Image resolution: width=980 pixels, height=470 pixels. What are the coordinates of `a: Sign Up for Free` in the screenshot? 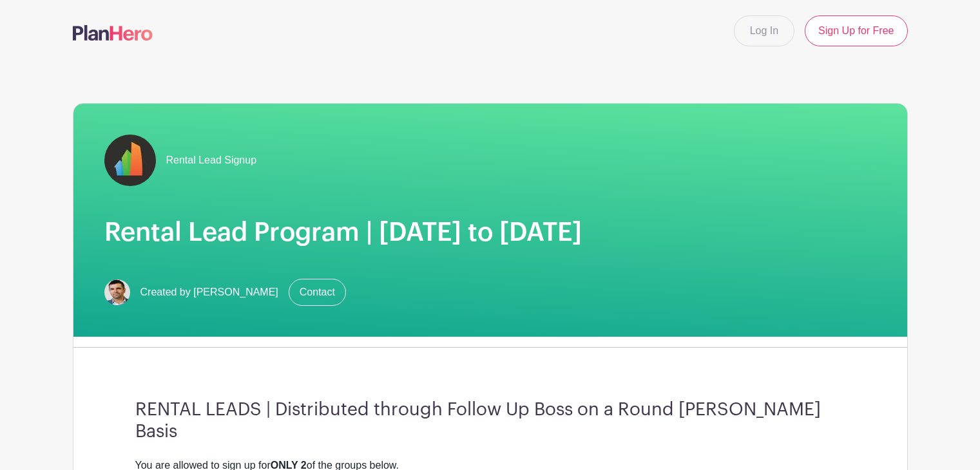 It's located at (855, 31).